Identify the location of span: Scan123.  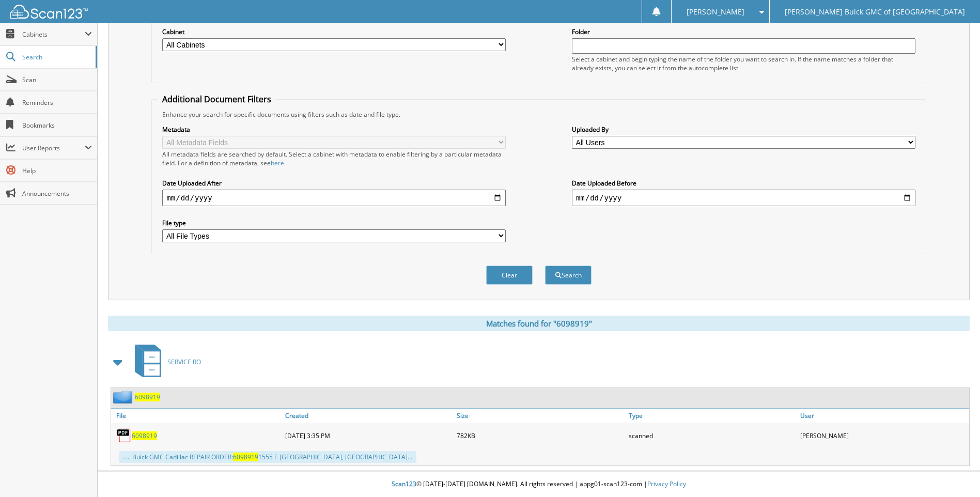
(404, 484).